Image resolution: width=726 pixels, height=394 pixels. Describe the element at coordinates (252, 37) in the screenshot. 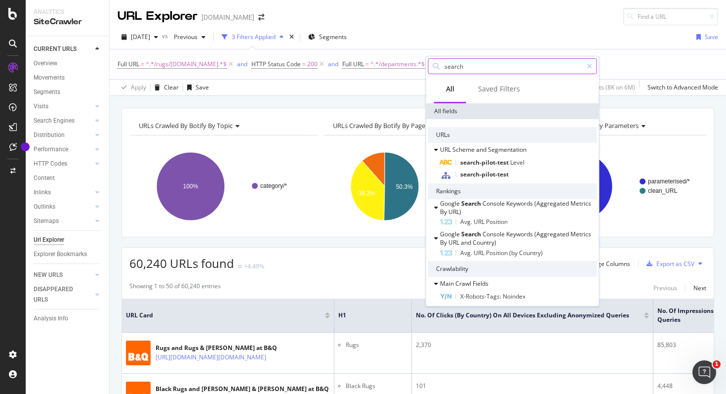

I see `button: 3 Filters Applied` at that location.